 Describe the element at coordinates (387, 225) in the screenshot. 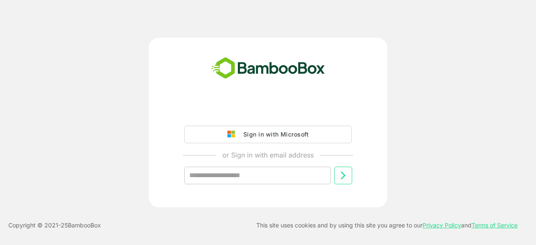

I see `p: This site uses cookies and by using this site you agree to our and` at that location.